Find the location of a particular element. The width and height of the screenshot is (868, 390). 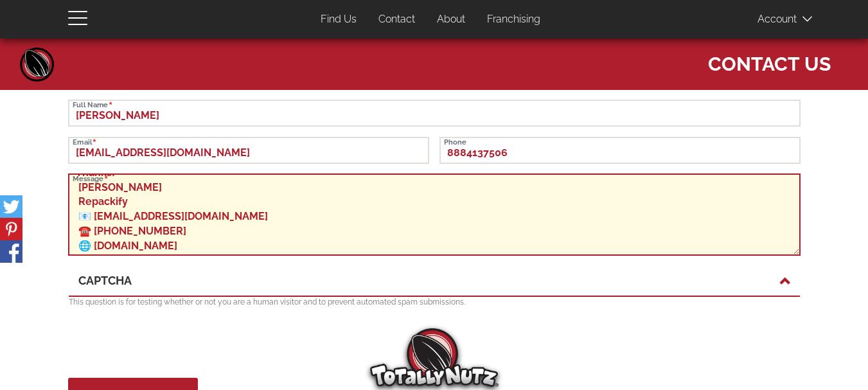

a: Totally Nutz Logo is located at coordinates (434, 358).